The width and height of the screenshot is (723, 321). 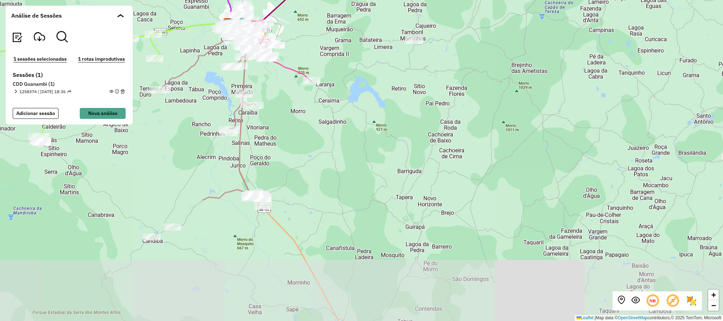 I want to click on img: 400 UDC Full Guanambi, so click(x=241, y=22).